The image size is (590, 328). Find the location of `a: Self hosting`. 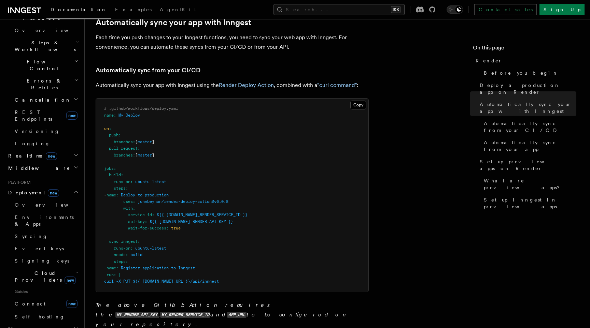

a: Self hosting is located at coordinates (46, 317).